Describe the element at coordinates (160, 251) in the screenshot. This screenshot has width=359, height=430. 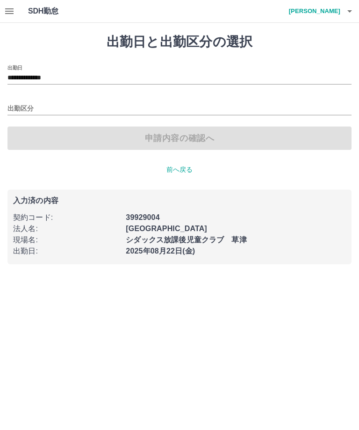
I see `b: 2025年08月22日(金)` at that location.